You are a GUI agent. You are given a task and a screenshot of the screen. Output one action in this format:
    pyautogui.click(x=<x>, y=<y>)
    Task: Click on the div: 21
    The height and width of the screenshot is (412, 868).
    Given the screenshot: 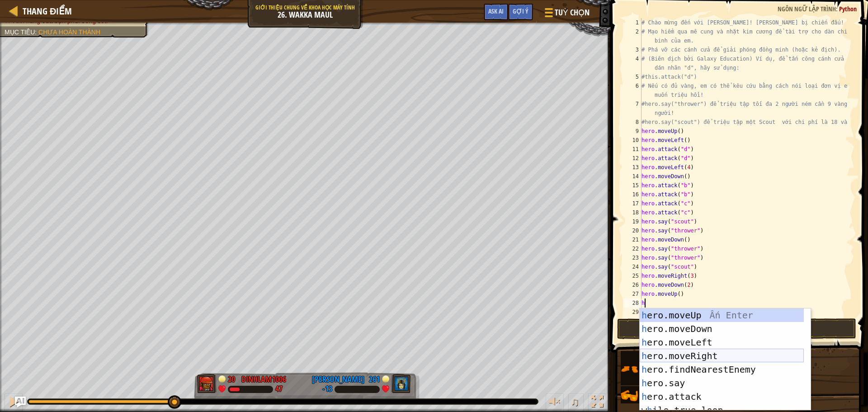 What is the action you would take?
    pyautogui.click(x=632, y=239)
    